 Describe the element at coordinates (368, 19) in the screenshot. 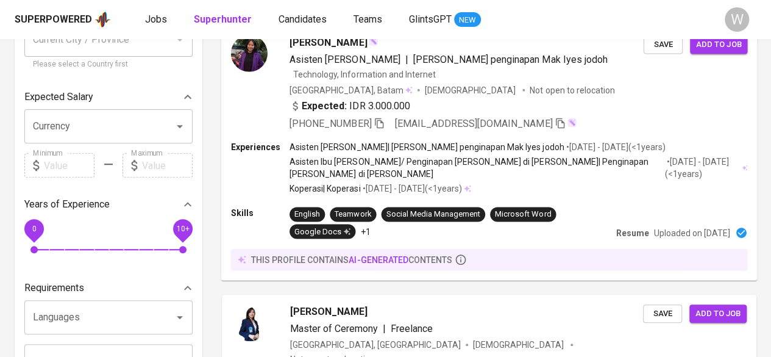

I see `span: Teams` at that location.